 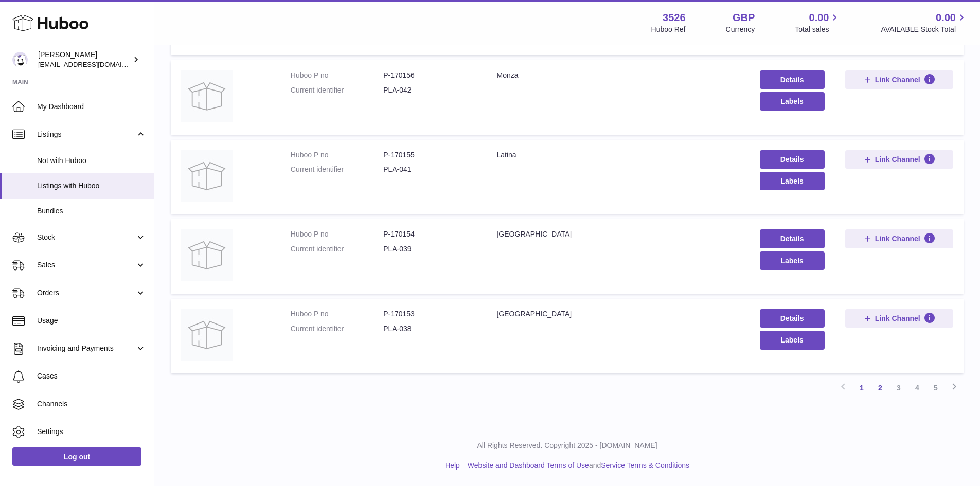 What do you see at coordinates (669, 29) in the screenshot?
I see `div: Huboo Ref` at bounding box center [669, 29].